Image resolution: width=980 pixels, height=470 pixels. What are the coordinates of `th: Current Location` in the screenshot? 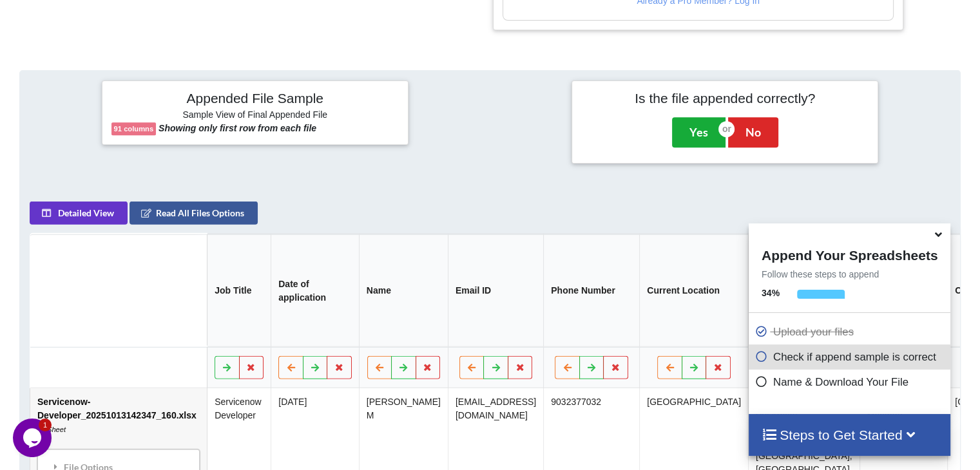 It's located at (693, 290).